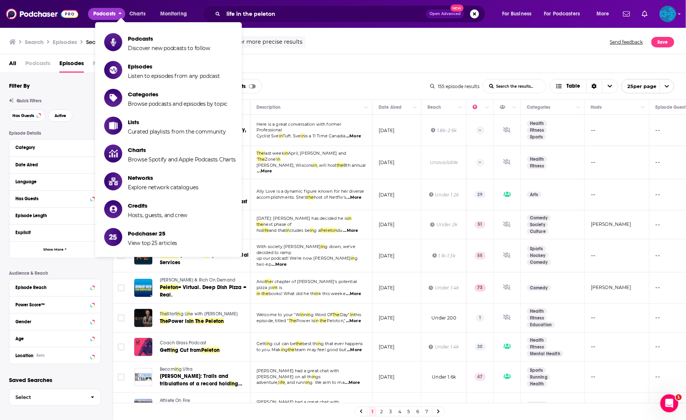 The height and width of the screenshot is (420, 686). What do you see at coordinates (325, 14) in the screenshot?
I see `input: Search podcasts, credits, & more...` at bounding box center [325, 14].